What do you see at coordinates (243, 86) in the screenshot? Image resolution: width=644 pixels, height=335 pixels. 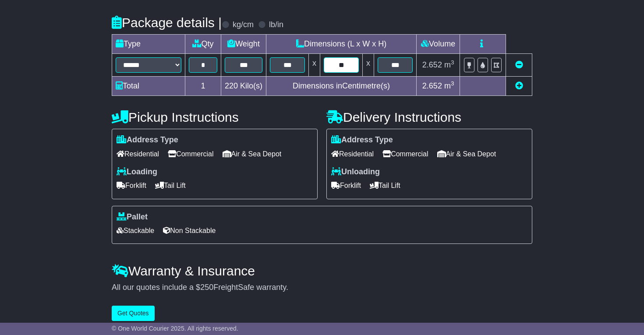 I see `td: Kilo(s)` at bounding box center [243, 86].